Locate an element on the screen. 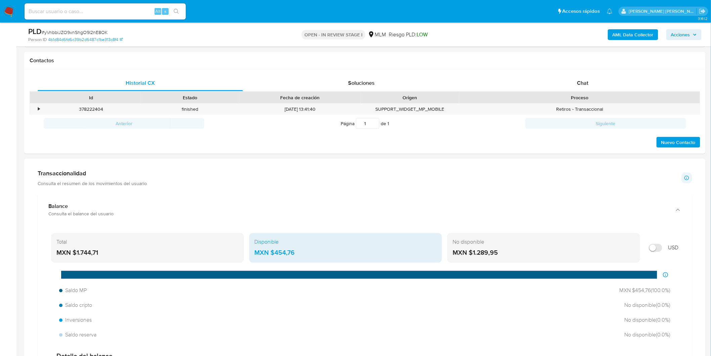 Image resolution: width=711 pixels, height=356 pixels. div: Origen is located at coordinates (410, 97).